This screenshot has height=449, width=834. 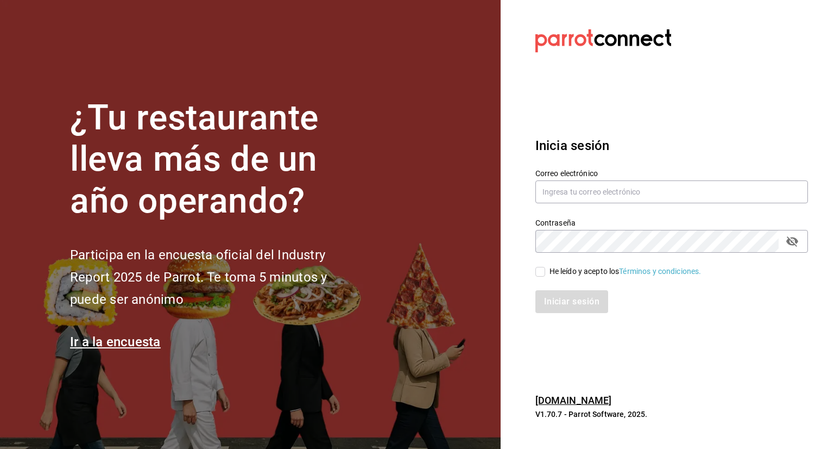 I want to click on label: Correo electrónico, so click(x=672, y=173).